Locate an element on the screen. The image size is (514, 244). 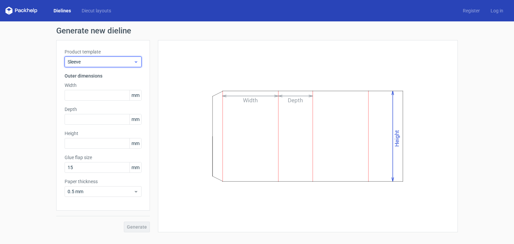
label: Height is located at coordinates (103, 134).